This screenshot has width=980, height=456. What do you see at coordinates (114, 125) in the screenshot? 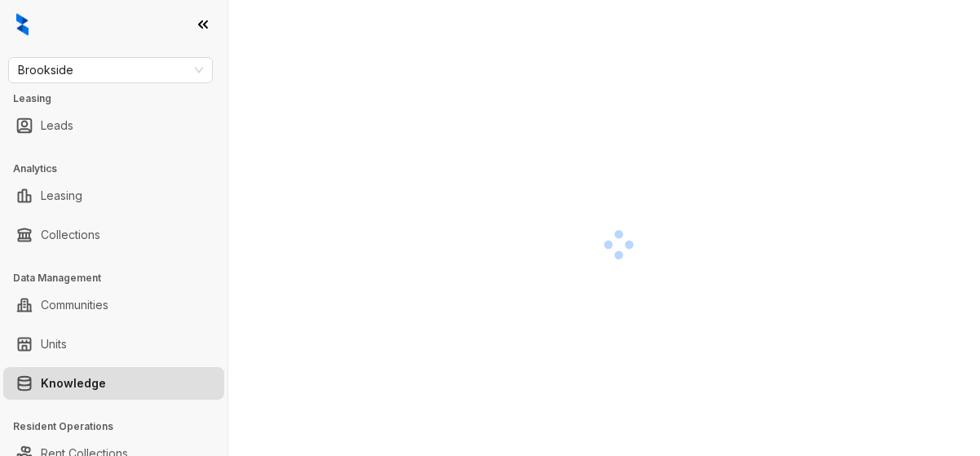
I see `li: Leads` at bounding box center [114, 125].